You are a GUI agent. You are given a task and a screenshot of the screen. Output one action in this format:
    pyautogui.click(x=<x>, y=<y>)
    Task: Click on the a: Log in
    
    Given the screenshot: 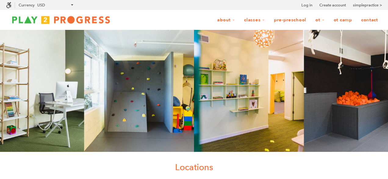 What is the action you would take?
    pyautogui.click(x=307, y=5)
    